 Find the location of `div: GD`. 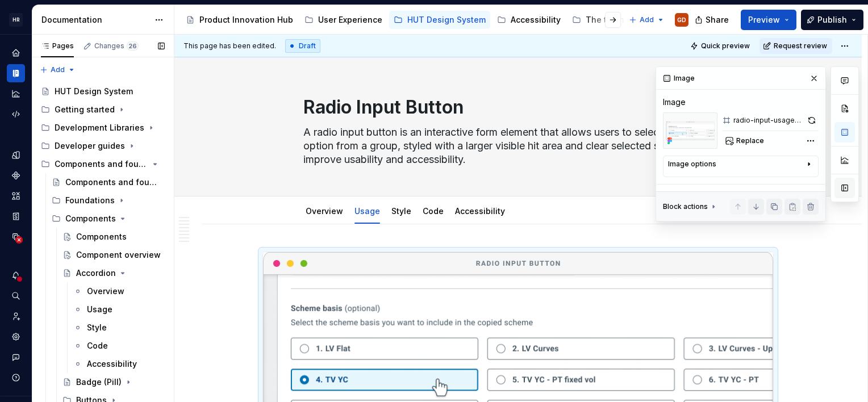

div: GD is located at coordinates (682, 20).